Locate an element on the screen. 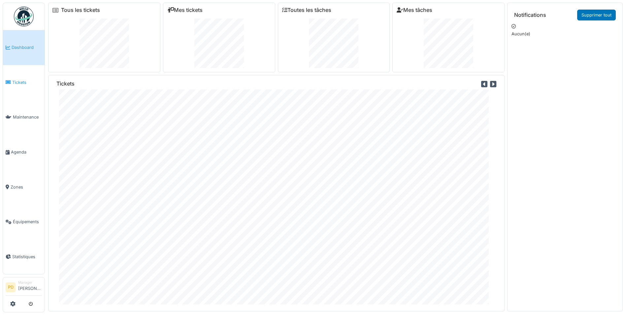  p: Aucun(e) is located at coordinates (565, 34).